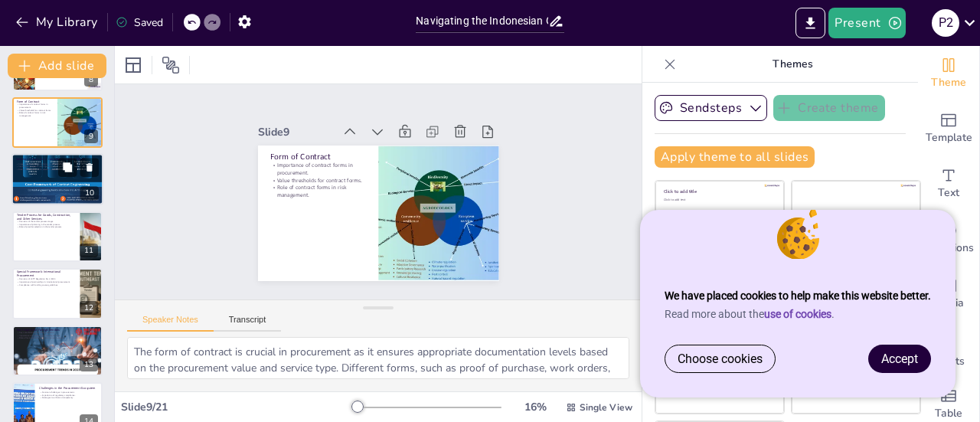 The image size is (980, 422). I want to click on button: P 2, so click(945, 23).